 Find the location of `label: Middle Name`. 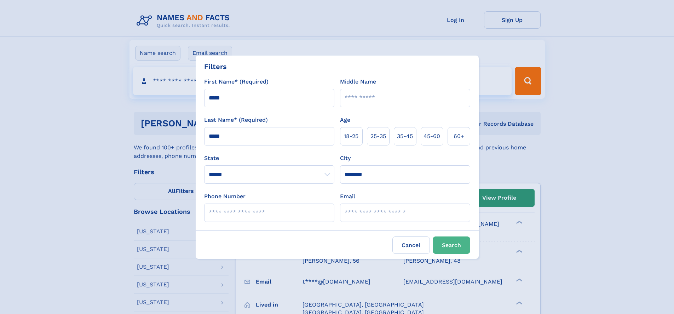

label: Middle Name is located at coordinates (358, 82).